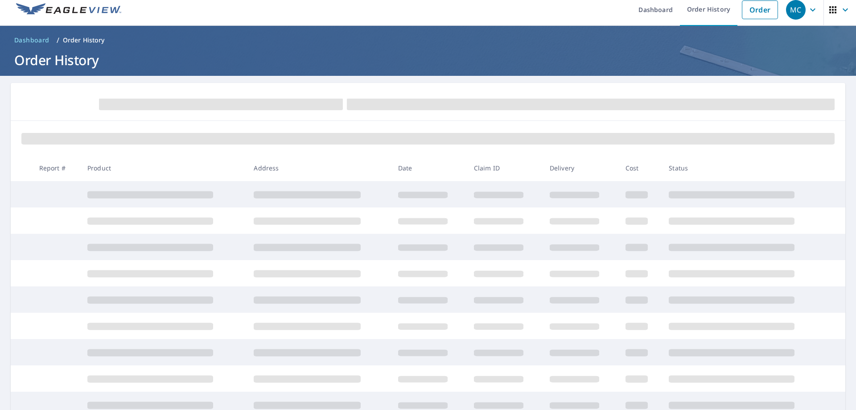 This screenshot has width=856, height=410. Describe the element at coordinates (428, 60) in the screenshot. I see `h1: Order History` at that location.